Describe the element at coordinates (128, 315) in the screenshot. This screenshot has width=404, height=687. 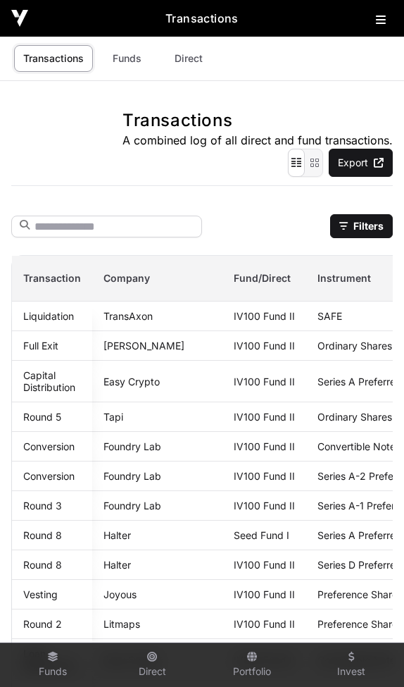
I see `a: TransAxon` at that location.